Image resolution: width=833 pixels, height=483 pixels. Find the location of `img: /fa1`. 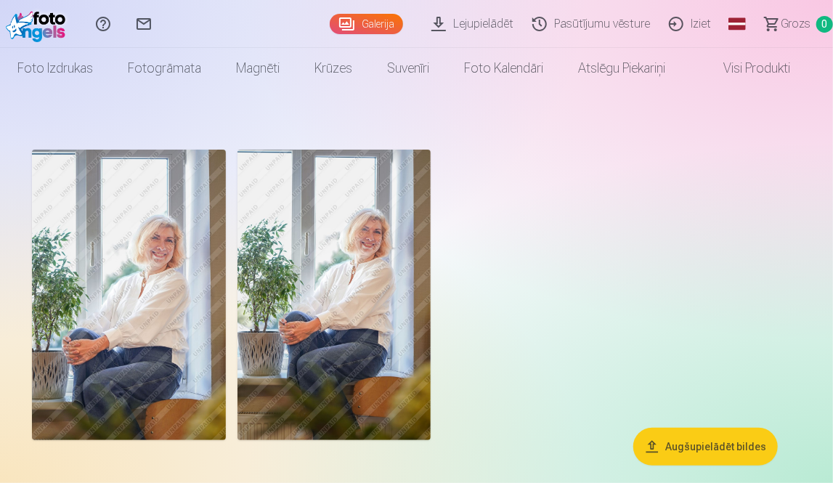

img: /fa1 is located at coordinates (39, 24).